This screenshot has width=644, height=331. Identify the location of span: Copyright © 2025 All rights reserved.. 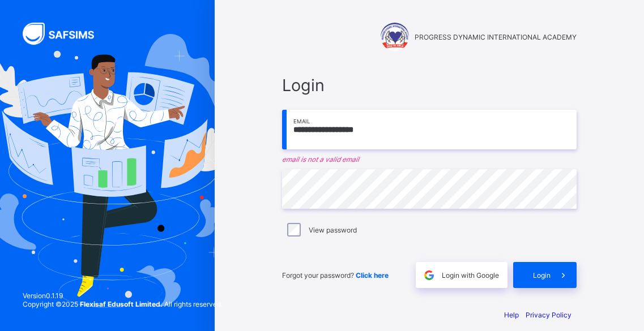
(122, 304).